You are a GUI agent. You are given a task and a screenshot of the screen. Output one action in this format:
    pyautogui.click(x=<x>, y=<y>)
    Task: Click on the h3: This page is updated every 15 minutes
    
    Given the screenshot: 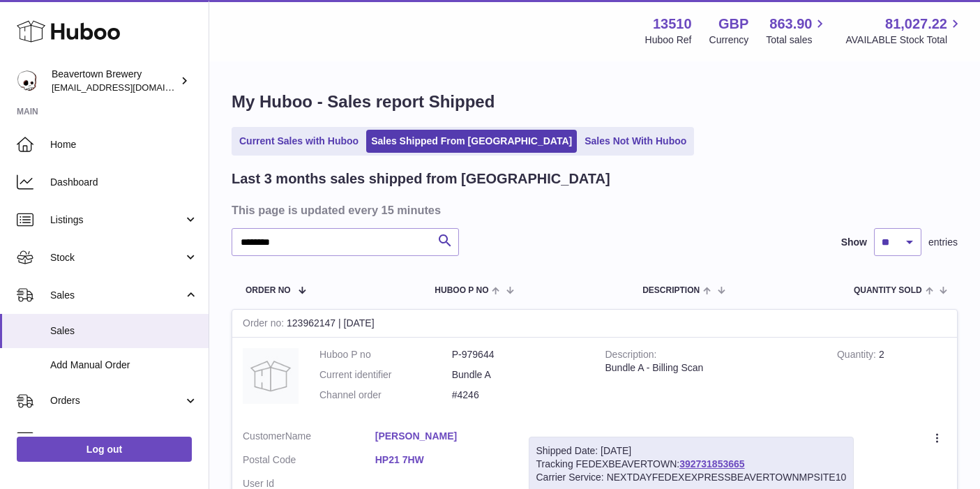 What is the action you would take?
    pyautogui.click(x=593, y=210)
    